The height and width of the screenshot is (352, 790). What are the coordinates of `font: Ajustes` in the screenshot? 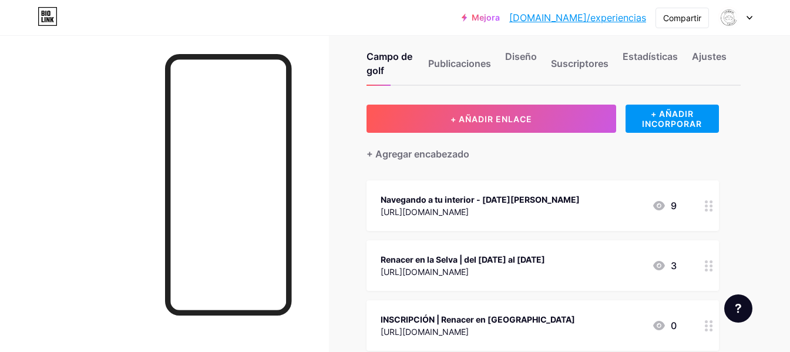 It's located at (709, 56).